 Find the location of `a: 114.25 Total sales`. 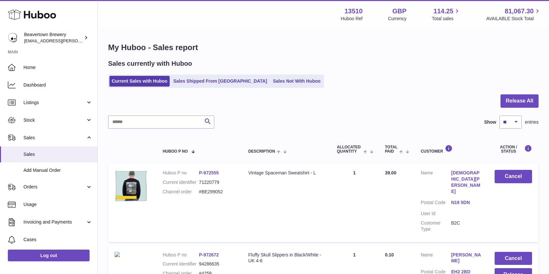

a: 114.25 Total sales is located at coordinates (446, 14).